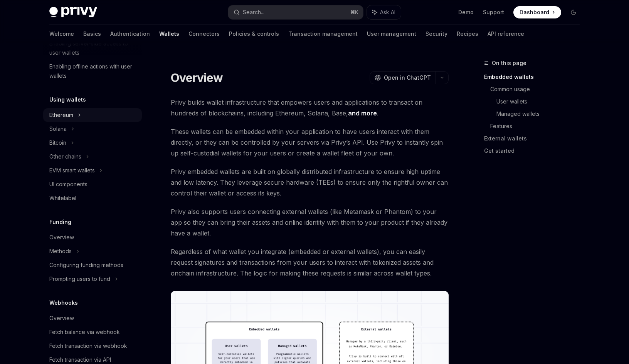 The width and height of the screenshot is (629, 364). Describe the element at coordinates (509, 63) in the screenshot. I see `span: On this page` at that location.